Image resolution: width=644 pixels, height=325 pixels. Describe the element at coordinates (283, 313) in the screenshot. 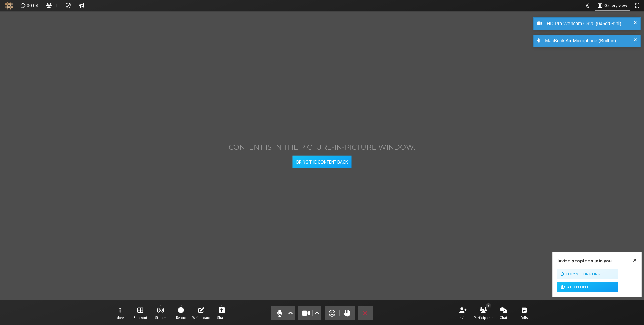

I see `button: Mute (⌘+Shift+A)` at that location.